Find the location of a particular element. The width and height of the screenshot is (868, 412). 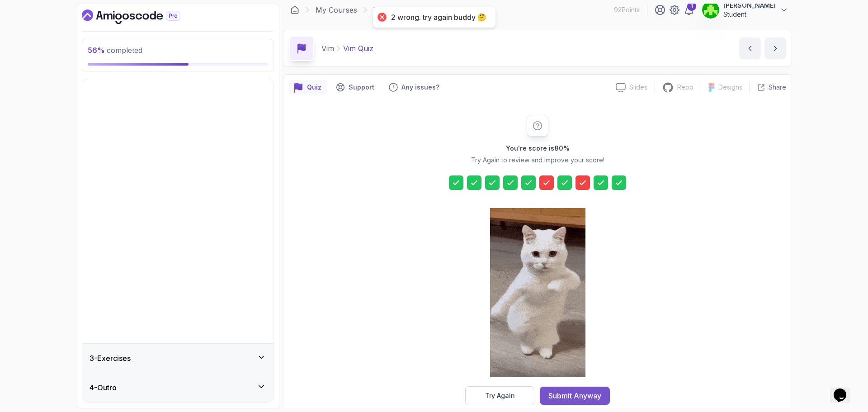

p: Support is located at coordinates (361, 87).